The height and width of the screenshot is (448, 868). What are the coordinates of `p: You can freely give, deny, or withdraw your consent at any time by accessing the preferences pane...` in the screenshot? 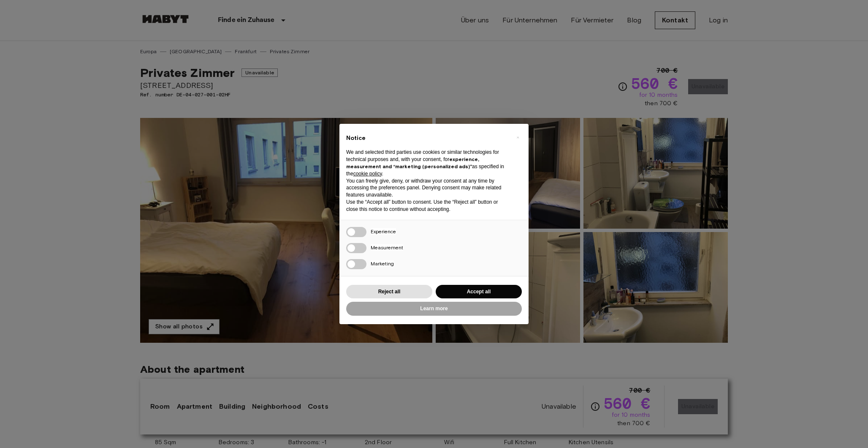 It's located at (427, 188).